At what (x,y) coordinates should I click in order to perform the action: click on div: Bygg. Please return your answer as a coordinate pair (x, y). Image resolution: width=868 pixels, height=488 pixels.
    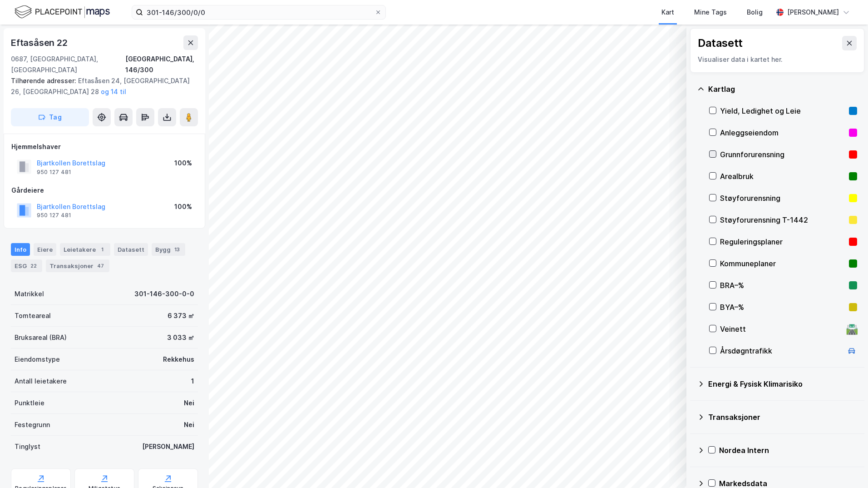
    Looking at the image, I should click on (168, 249).